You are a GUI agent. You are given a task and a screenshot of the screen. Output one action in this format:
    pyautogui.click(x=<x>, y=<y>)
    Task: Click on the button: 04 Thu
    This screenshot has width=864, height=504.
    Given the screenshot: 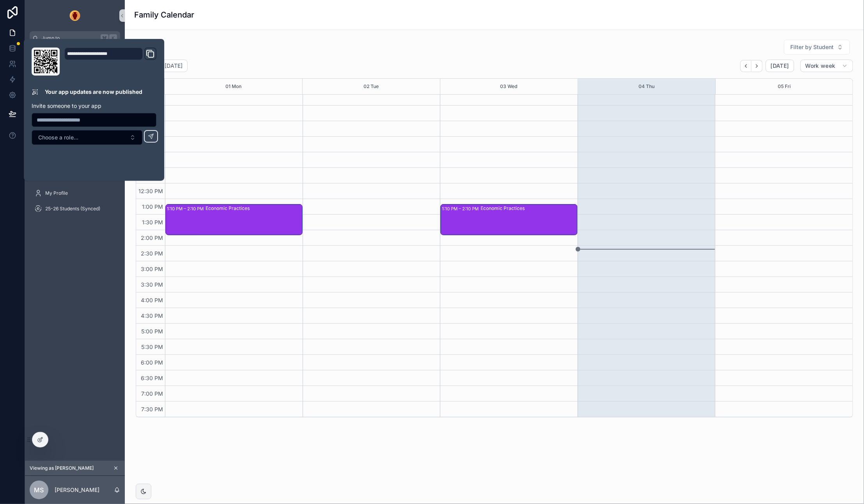 What is the action you would take?
    pyautogui.click(x=646, y=87)
    